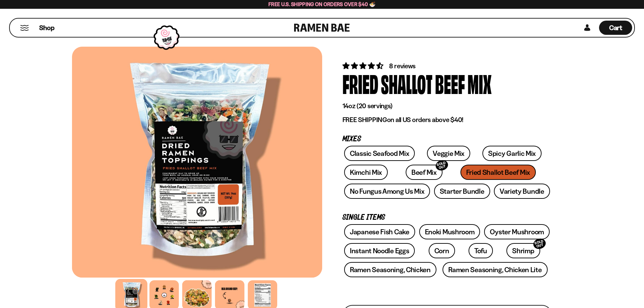  Describe the element at coordinates (379, 250) in the screenshot. I see `a: Instant Noodle Eggs` at that location.